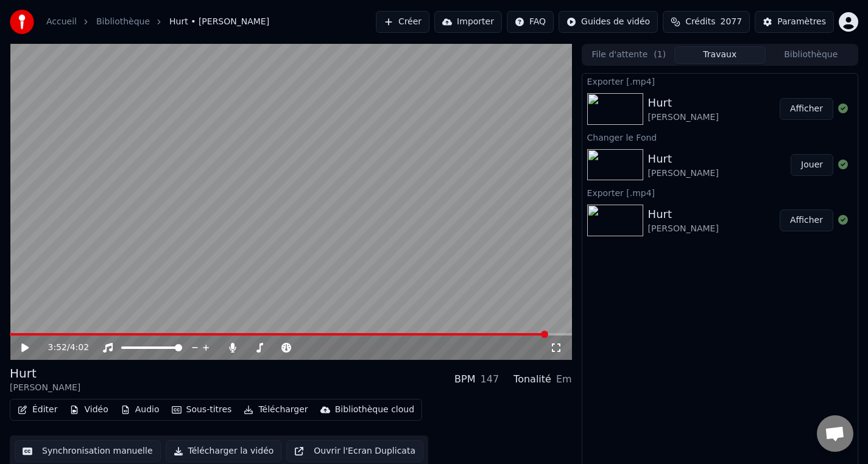 This screenshot has width=868, height=464. What do you see at coordinates (732, 22) in the screenshot?
I see `span: 2077` at bounding box center [732, 22].